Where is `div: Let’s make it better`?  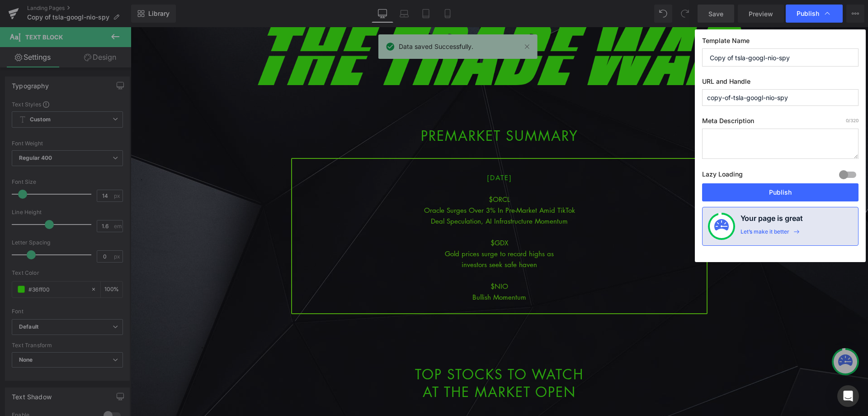 div: Let’s make it better is located at coordinates (765, 234).